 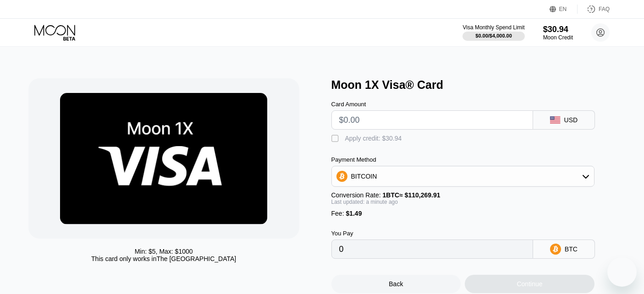 I want to click on div: Visa Monthly Spend Limit, so click(x=493, y=27).